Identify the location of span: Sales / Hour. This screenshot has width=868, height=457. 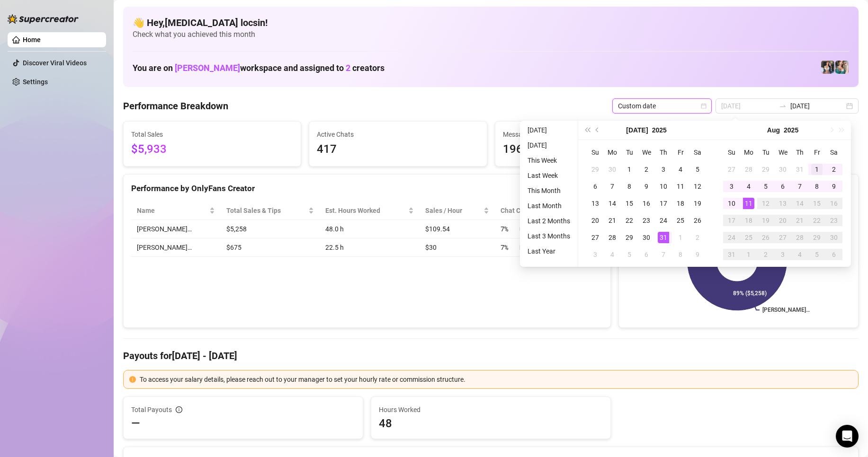
(453, 211).